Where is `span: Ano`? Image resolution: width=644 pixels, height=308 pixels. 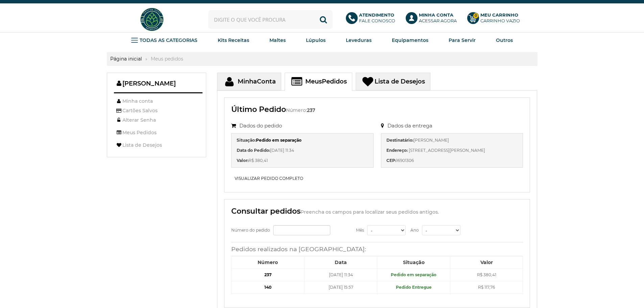
span: Ano is located at coordinates (415, 230).